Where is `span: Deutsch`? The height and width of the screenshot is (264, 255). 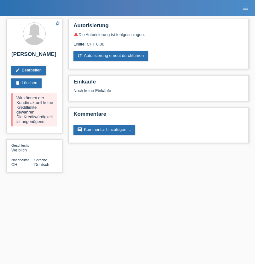 span: Deutsch is located at coordinates (42, 164).